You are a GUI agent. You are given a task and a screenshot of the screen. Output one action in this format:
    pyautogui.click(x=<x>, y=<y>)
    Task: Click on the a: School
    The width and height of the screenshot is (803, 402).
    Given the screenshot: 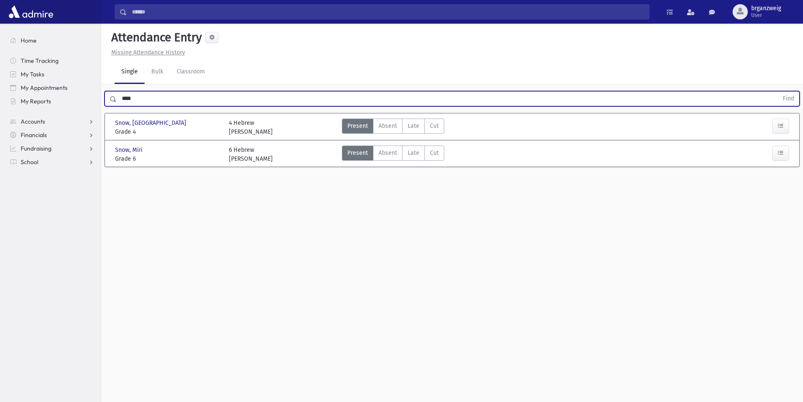 What is the action you would take?
    pyautogui.click(x=52, y=162)
    